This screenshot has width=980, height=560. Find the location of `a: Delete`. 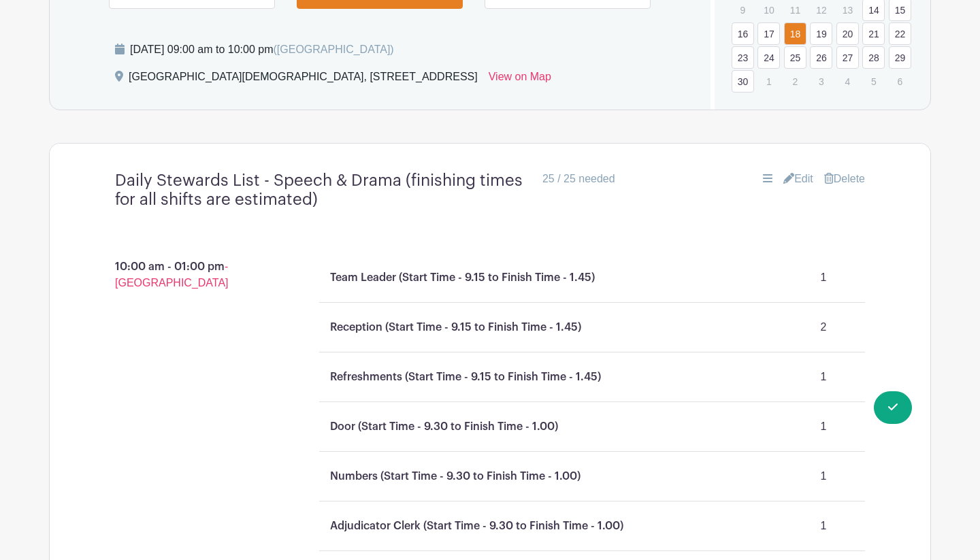

a: Delete is located at coordinates (844, 179).